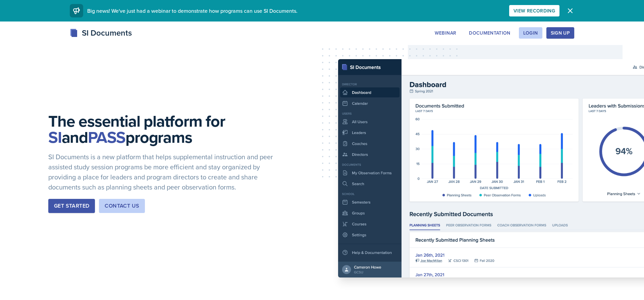 The image size is (644, 300). What do you see at coordinates (531, 33) in the screenshot?
I see `button: Login` at bounding box center [531, 33].